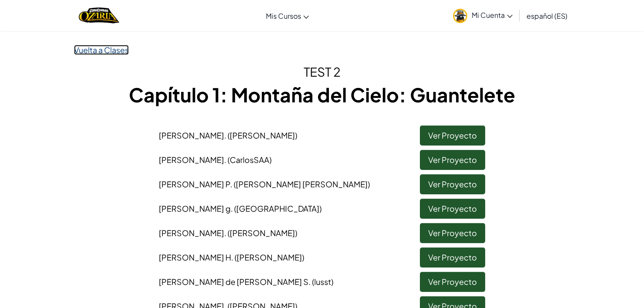 The image size is (644, 308). Describe the element at coordinates (102, 50) in the screenshot. I see `a: Vuelta a Clases` at that location.